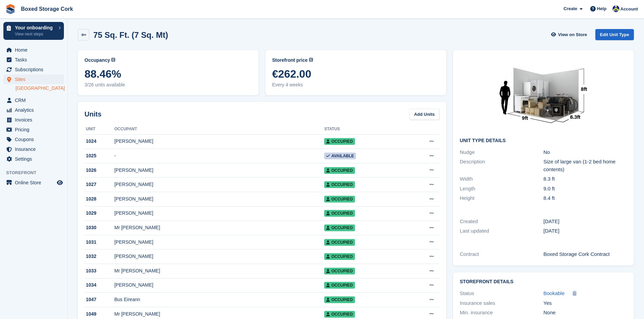  What do you see at coordinates (585, 313) in the screenshot?
I see `div: None` at bounding box center [585, 313].